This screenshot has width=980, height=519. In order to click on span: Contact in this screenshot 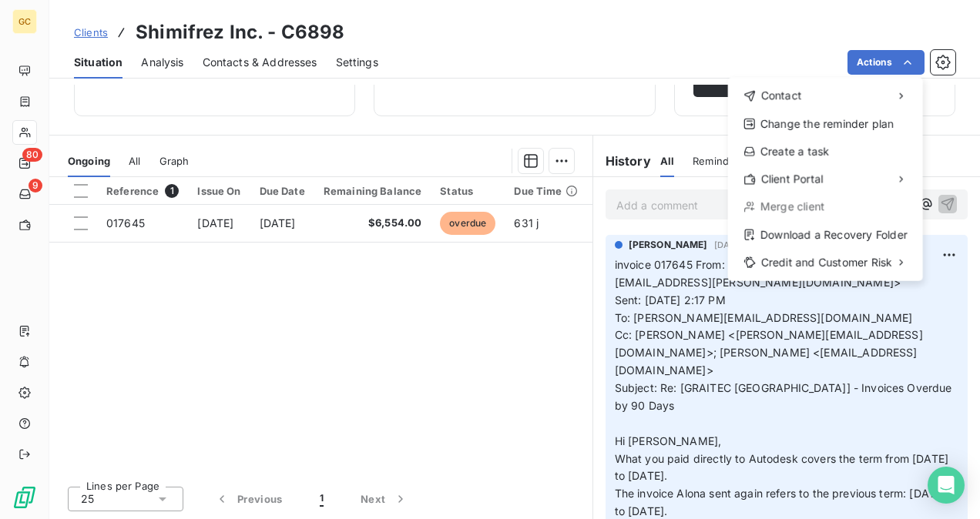, I will do `click(780, 96)`.